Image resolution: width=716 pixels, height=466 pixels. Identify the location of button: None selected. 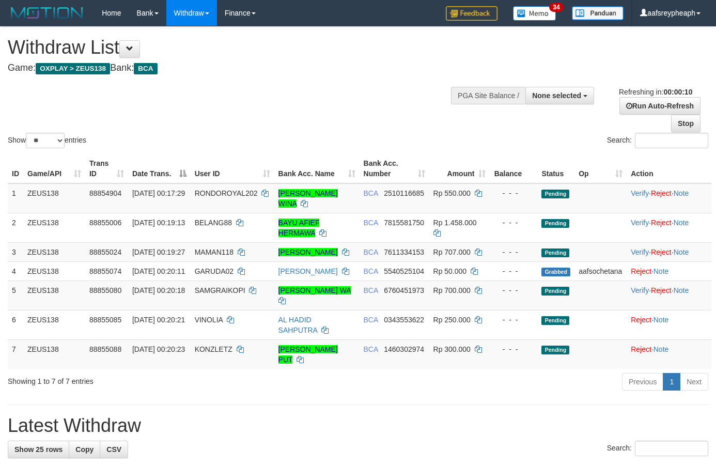
(559, 96).